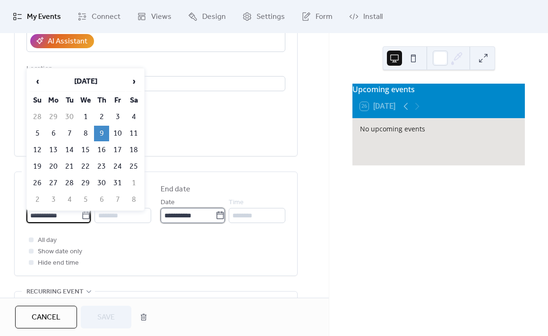  Describe the element at coordinates (85, 150) in the screenshot. I see `td: 15` at that location.